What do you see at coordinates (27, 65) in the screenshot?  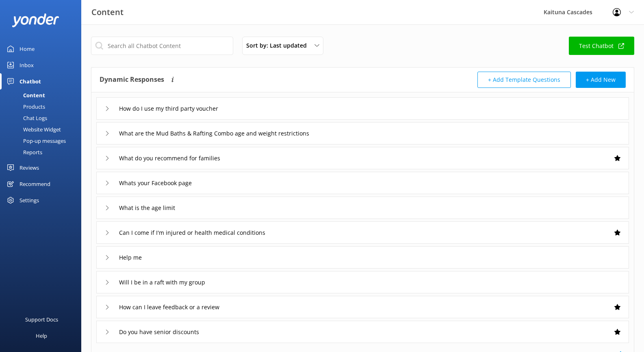 I see `div: Inbox` at bounding box center [27, 65].